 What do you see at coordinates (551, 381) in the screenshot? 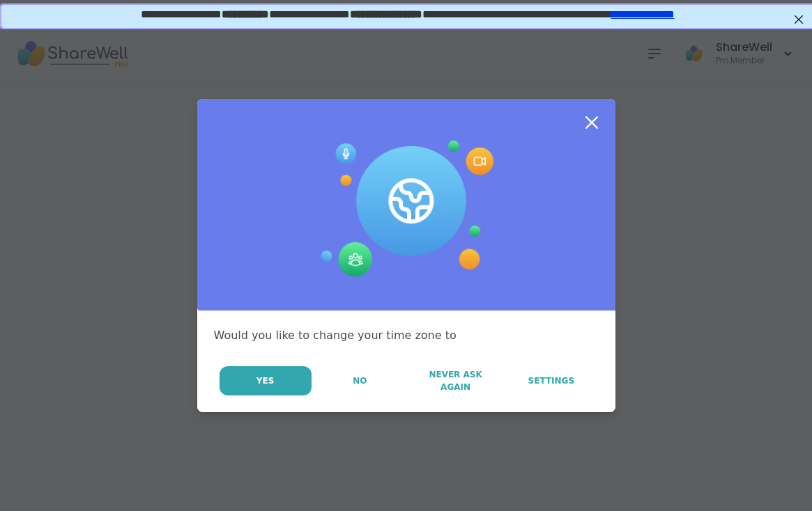
I see `a: Settings` at bounding box center [551, 381].